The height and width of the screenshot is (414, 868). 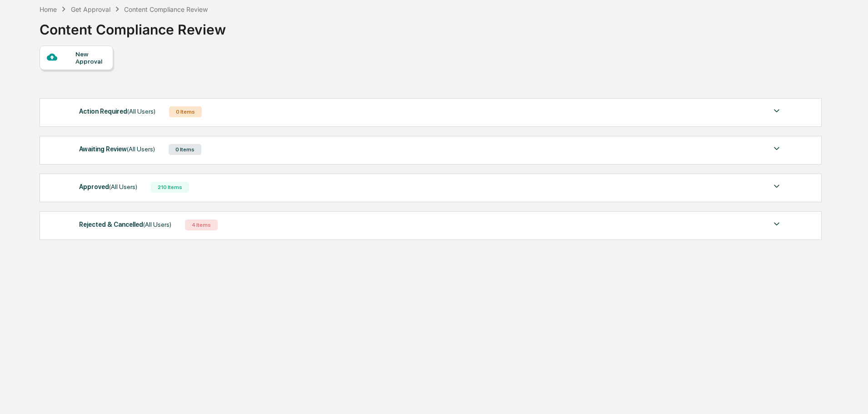 What do you see at coordinates (91, 58) in the screenshot?
I see `div: New Approval` at bounding box center [91, 58].